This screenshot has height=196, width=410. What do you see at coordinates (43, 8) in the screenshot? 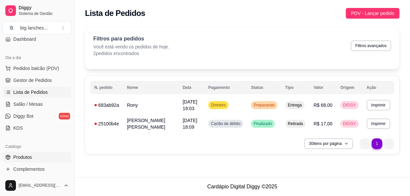
I see `span: Diggy` at bounding box center [43, 8].